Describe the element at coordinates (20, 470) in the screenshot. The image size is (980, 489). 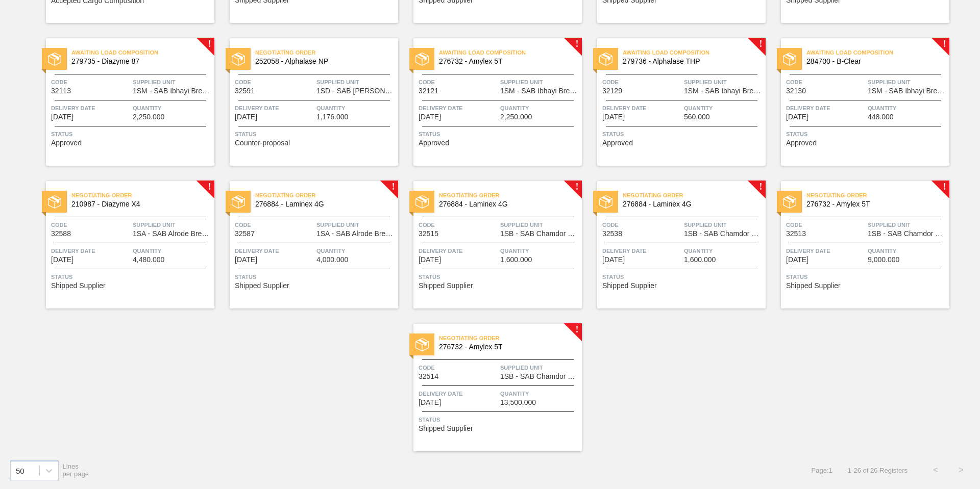
I see `div: 50` at that location.